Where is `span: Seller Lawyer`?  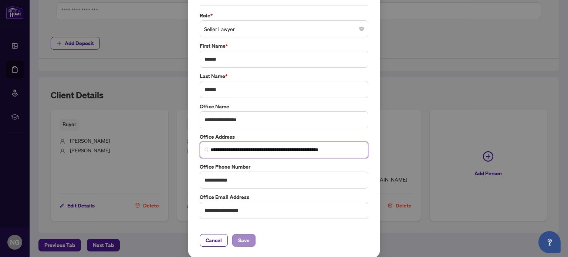
span: Seller Lawyer is located at coordinates (284, 29).